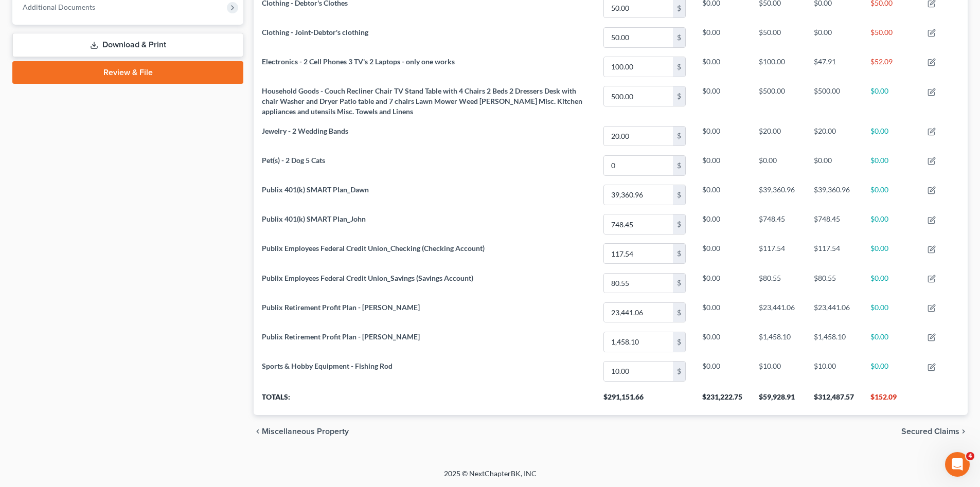 This screenshot has height=487, width=980. I want to click on th: $59,928.91, so click(777, 401).